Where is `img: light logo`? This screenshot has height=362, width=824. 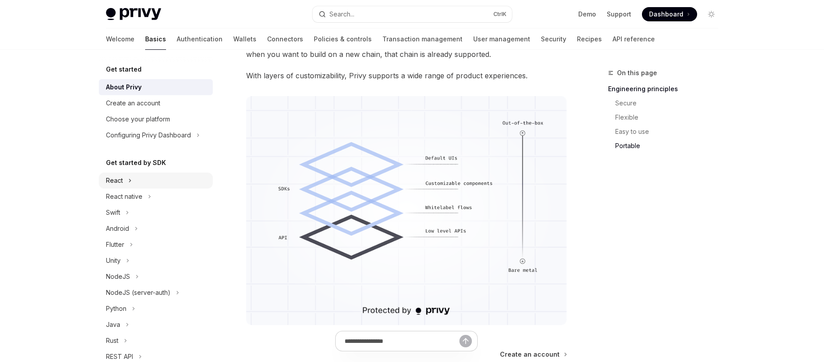
img: light logo is located at coordinates (134, 14).